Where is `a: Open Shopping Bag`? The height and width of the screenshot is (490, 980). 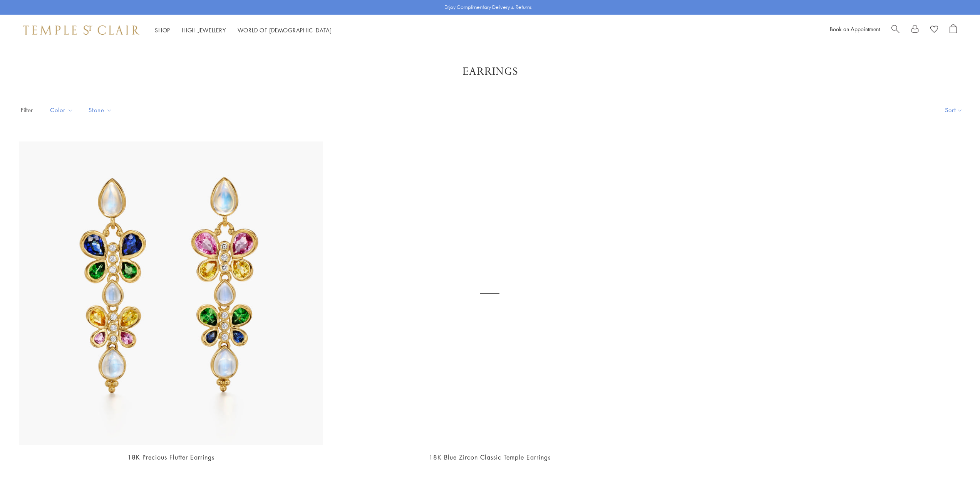
a: Open Shopping Bag is located at coordinates (953, 30).